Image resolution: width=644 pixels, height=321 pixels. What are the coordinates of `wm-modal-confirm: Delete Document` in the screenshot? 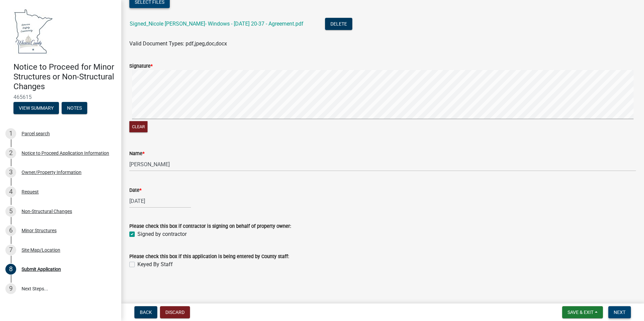 It's located at (339, 24).